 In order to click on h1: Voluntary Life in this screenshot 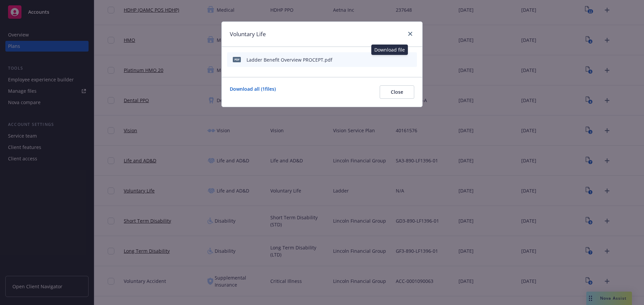, I will do `click(248, 34)`.